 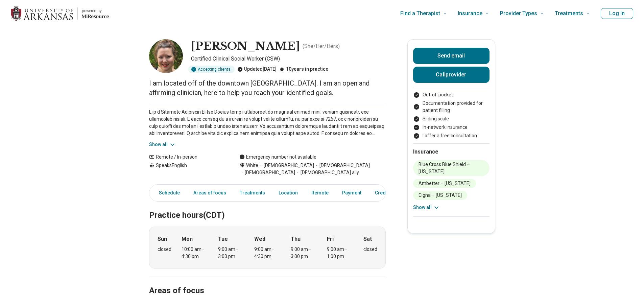 What do you see at coordinates (470, 14) in the screenshot?
I see `span: Insurance` at bounding box center [470, 14].